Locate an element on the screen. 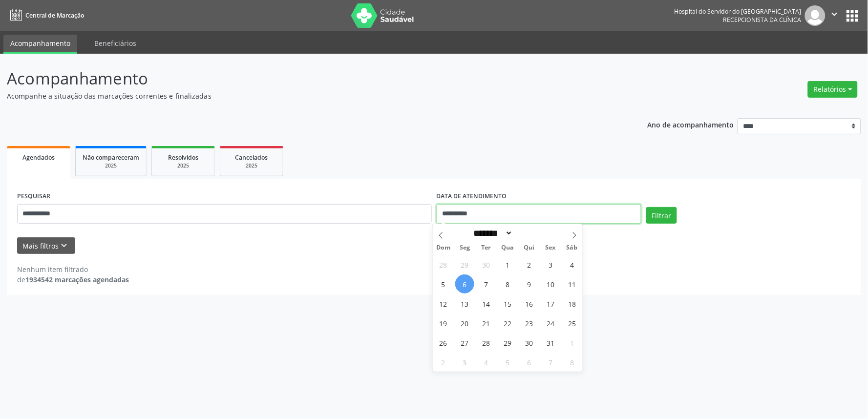  span: Outubro 1, 2025 is located at coordinates (507, 264).